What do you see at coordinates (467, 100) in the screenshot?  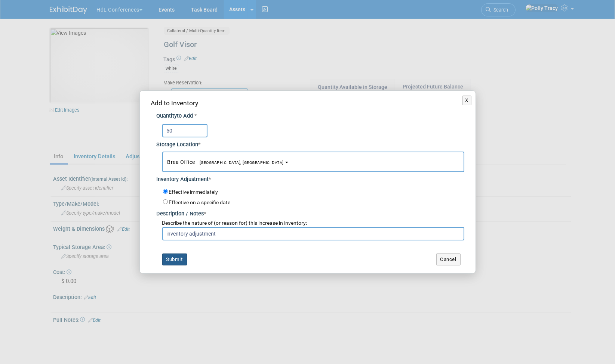 I see `button: X` at bounding box center [467, 100].